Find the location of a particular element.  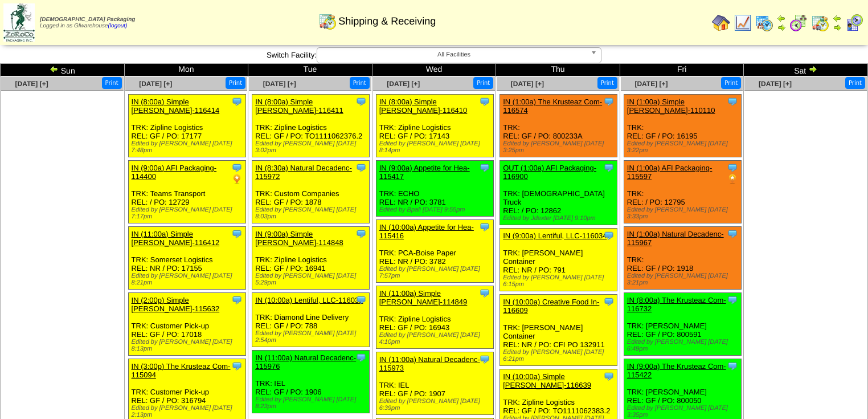

div: TRK: REL: GF / PO: 1918 is located at coordinates (682, 258).